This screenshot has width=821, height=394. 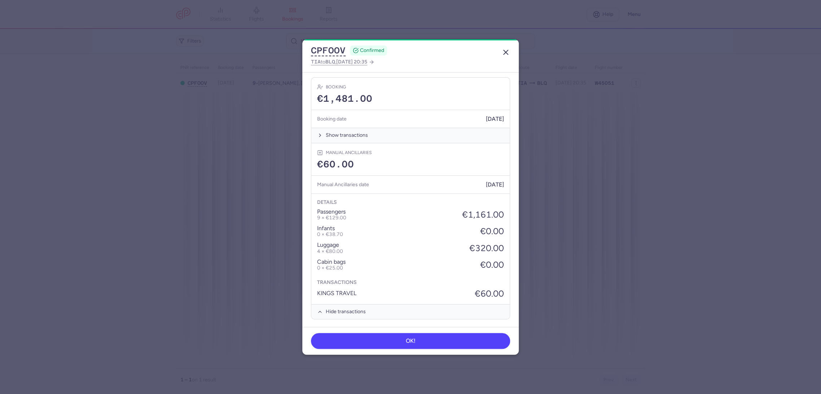 What do you see at coordinates (410, 282) in the screenshot?
I see `h4: Transactions` at bounding box center [410, 282].